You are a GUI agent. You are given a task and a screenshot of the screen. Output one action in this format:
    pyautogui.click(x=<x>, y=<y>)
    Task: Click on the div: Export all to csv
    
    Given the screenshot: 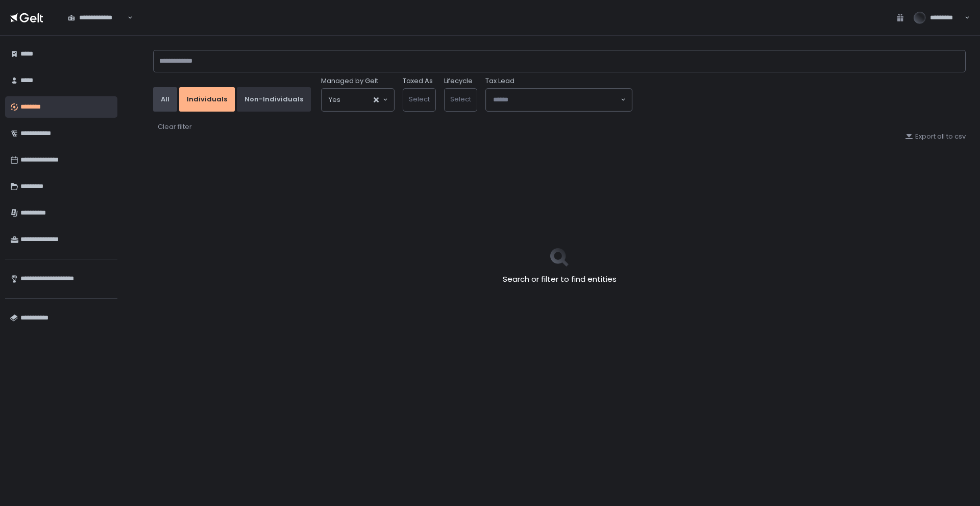 What is the action you would take?
    pyautogui.click(x=935, y=137)
    